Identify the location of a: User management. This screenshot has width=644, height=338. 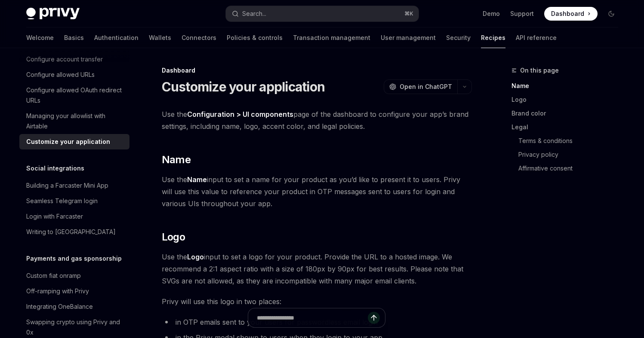
(408, 38).